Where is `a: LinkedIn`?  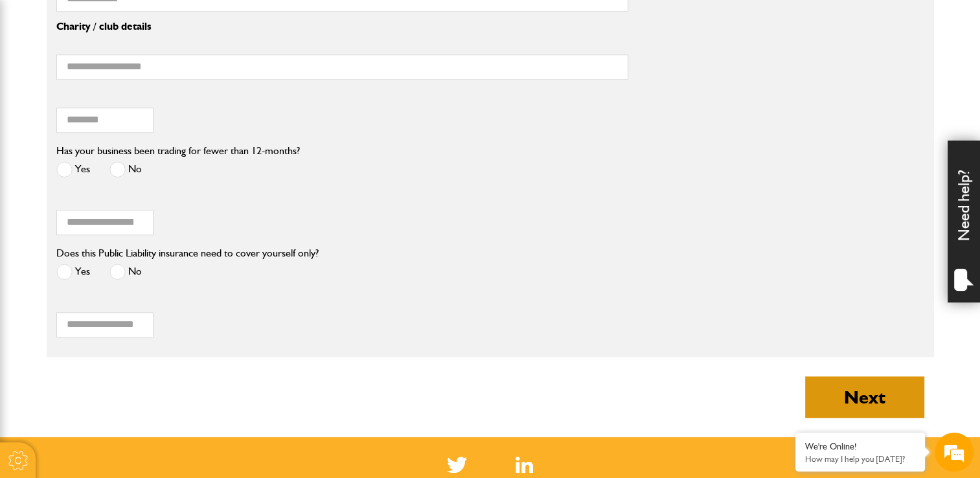 a: LinkedIn is located at coordinates (524, 464).